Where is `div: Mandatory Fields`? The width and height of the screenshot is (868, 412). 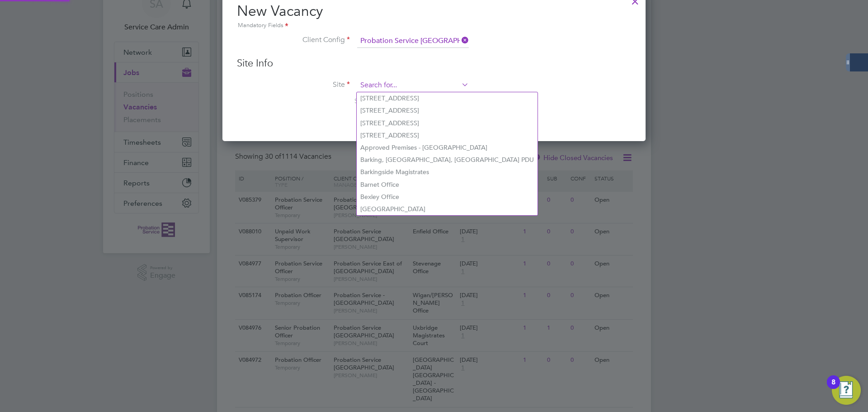
div: Mandatory Fields is located at coordinates (434, 26).